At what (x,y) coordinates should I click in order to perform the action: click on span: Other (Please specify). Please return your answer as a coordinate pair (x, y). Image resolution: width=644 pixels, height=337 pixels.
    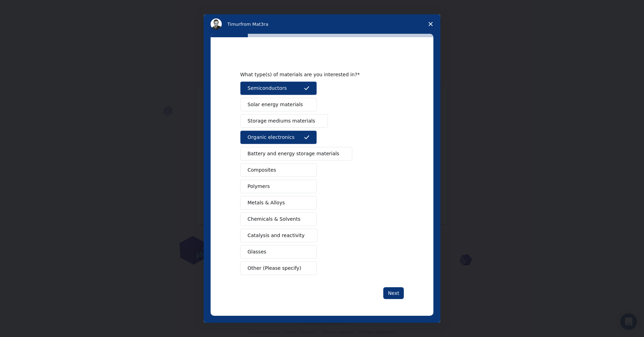
    Looking at the image, I should click on (274, 268).